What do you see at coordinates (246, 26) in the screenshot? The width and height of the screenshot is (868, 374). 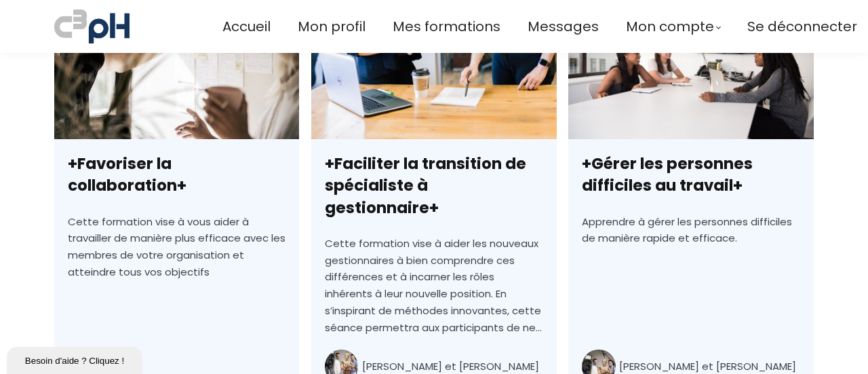 I see `span: Accueil` at bounding box center [246, 26].